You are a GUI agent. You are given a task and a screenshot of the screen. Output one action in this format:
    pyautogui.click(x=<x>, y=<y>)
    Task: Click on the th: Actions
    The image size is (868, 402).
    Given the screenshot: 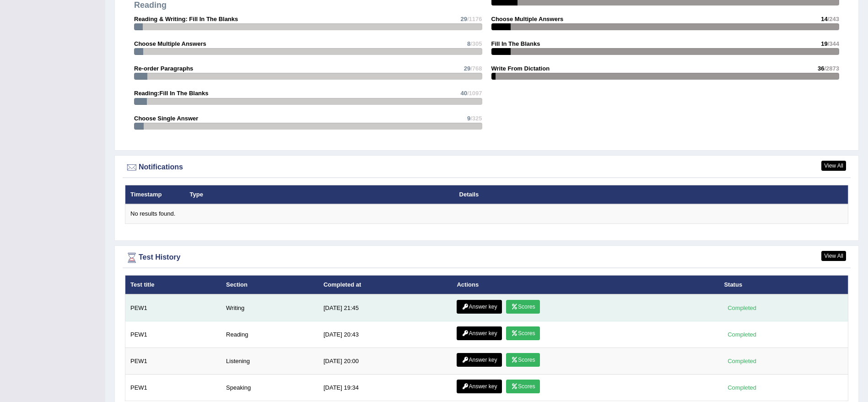 What is the action you would take?
    pyautogui.click(x=585, y=285)
    